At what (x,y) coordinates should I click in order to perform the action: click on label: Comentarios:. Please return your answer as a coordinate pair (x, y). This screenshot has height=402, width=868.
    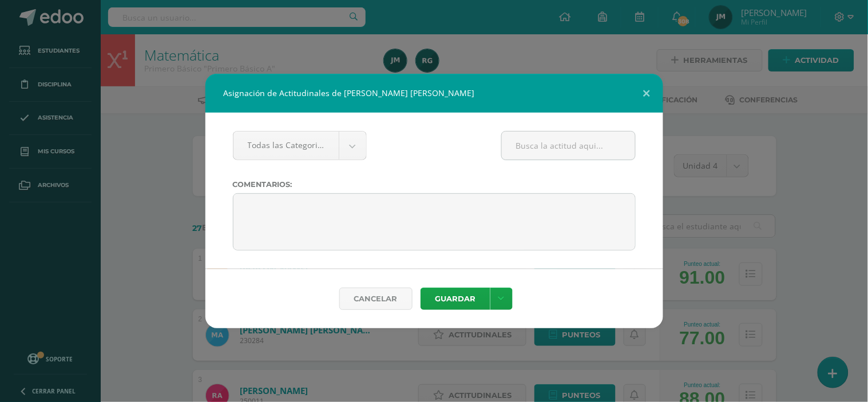
    Looking at the image, I should click on (434, 184).